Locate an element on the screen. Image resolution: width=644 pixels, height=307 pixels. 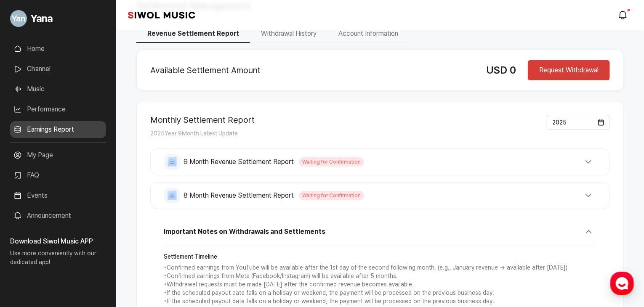
button: Revenue Settlement Report is located at coordinates (193, 34).